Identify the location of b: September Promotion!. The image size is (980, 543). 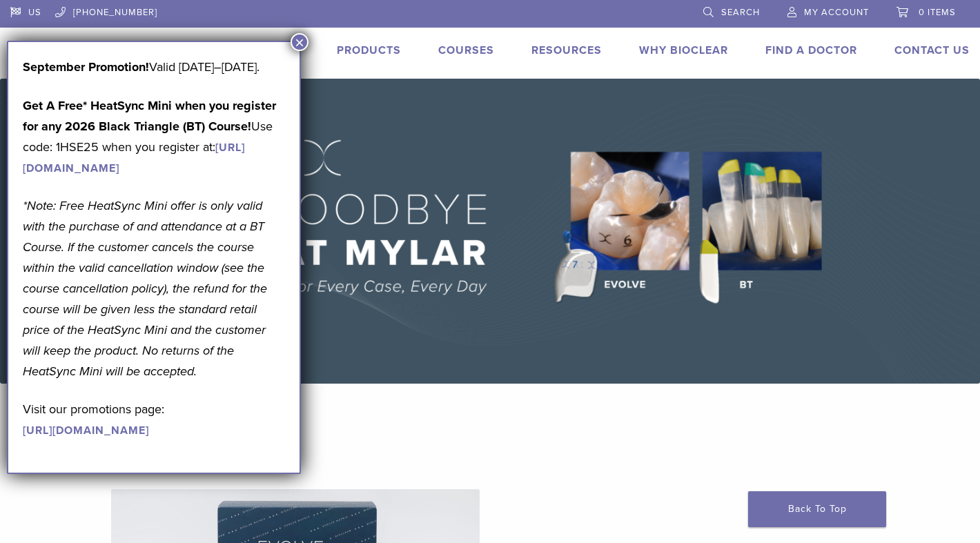
(85, 67).